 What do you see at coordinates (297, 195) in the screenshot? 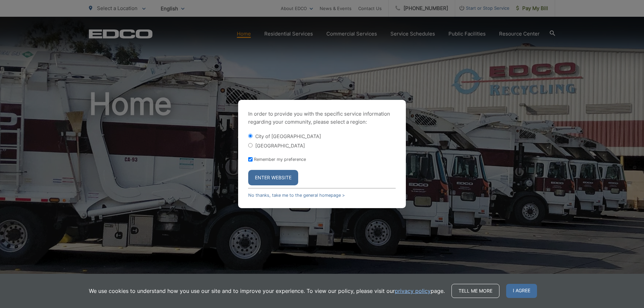
I see `a: No thanks, take me to the general homepage >` at bounding box center [297, 195].